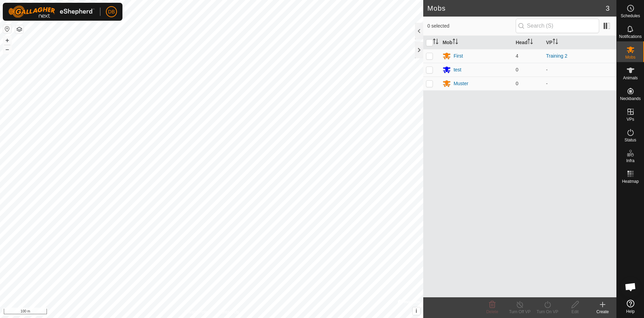 This screenshot has width=644, height=318. Describe the element at coordinates (416, 311) in the screenshot. I see `button: i` at that location.